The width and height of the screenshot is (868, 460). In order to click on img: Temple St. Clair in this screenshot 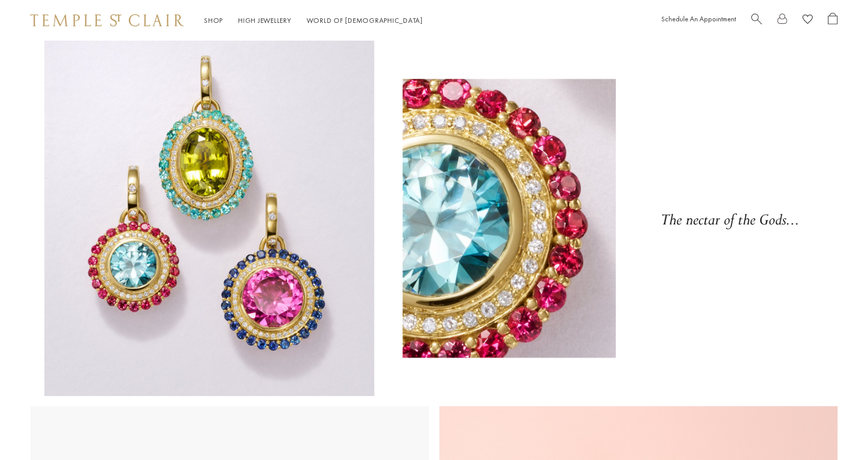, I will do `click(107, 20)`.